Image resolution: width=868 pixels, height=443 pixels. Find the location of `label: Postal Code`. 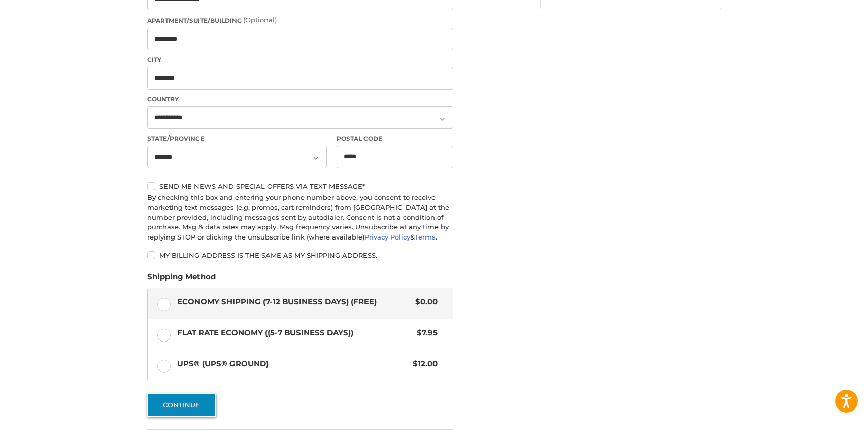

label: Postal Code is located at coordinates (395, 138).